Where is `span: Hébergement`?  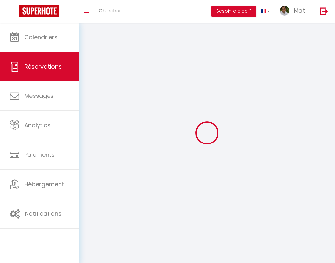 span: Hébergement is located at coordinates (44, 184).